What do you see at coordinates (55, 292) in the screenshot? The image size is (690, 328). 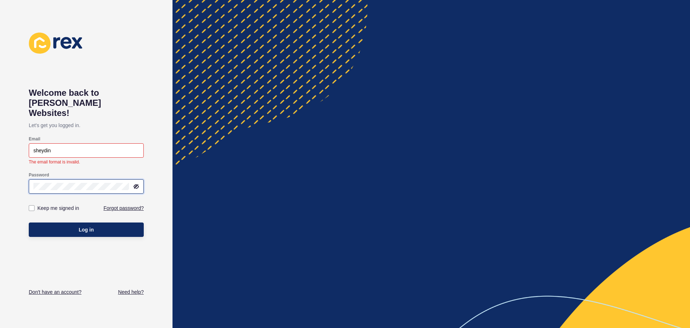 I see `a: Don't have an account?` at bounding box center [55, 292].